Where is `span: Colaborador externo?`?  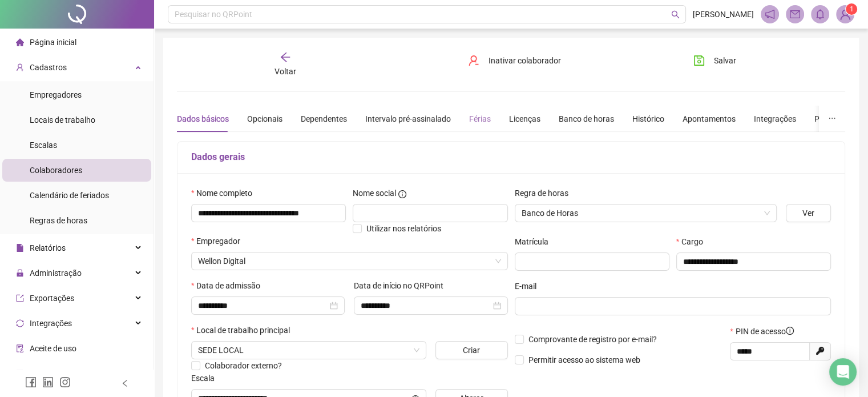 span: Colaborador externo? is located at coordinates (243, 365).